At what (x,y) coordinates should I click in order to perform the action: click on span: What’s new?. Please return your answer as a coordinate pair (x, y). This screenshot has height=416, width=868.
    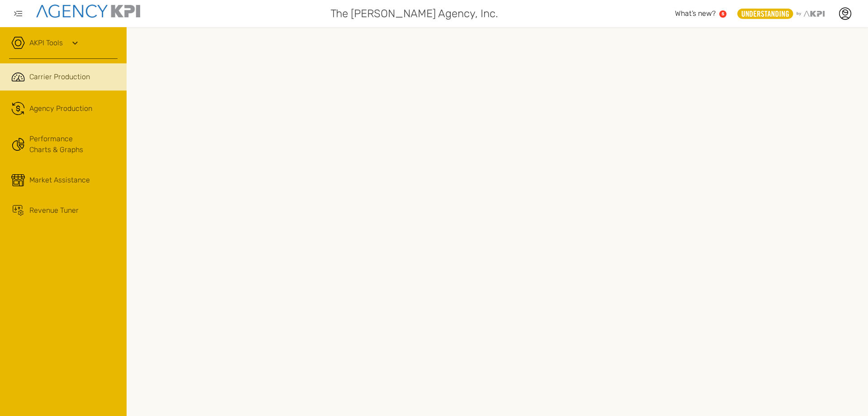
    Looking at the image, I should click on (695, 13).